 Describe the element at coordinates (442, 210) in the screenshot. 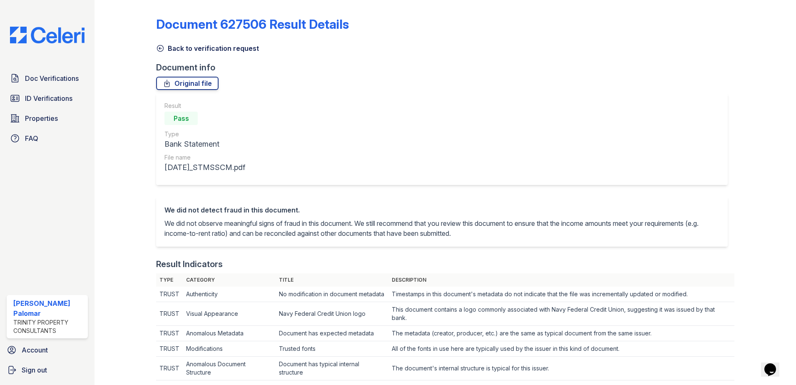

I see `div: We did not detect fraud in this document.` at that location.